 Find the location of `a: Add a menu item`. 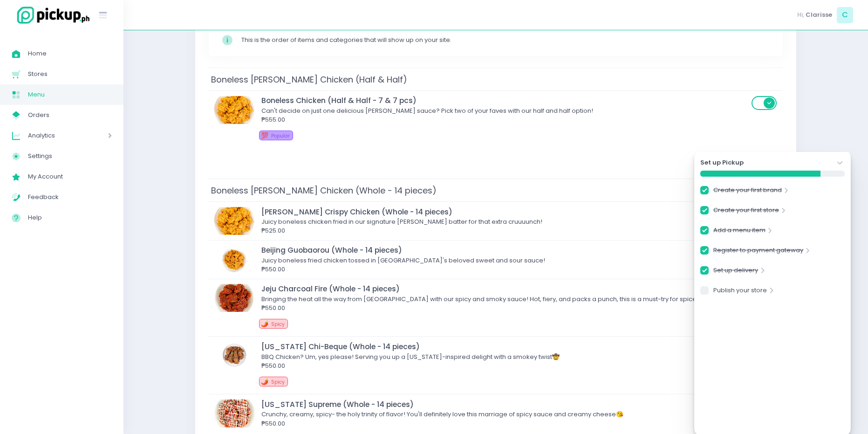

a: Add a menu item is located at coordinates (739, 232).